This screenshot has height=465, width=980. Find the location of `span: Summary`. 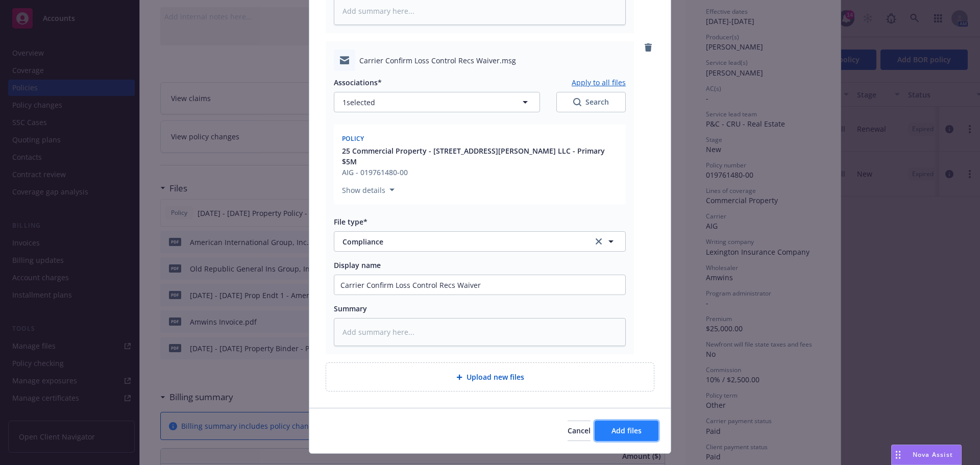

span: Summary is located at coordinates (350, 308).